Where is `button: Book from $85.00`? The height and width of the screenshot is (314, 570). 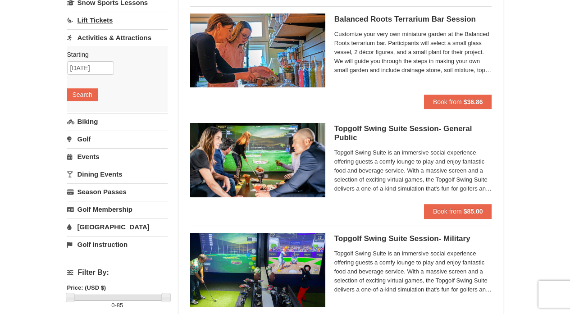
button: Book from $85.00 is located at coordinates (458, 211).